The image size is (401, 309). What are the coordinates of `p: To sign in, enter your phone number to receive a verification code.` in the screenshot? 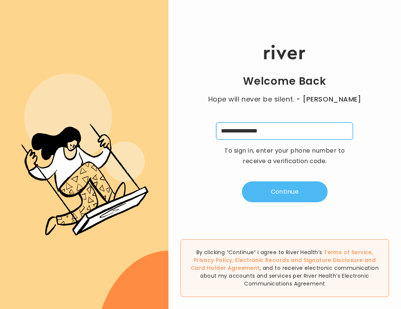 It's located at (285, 156).